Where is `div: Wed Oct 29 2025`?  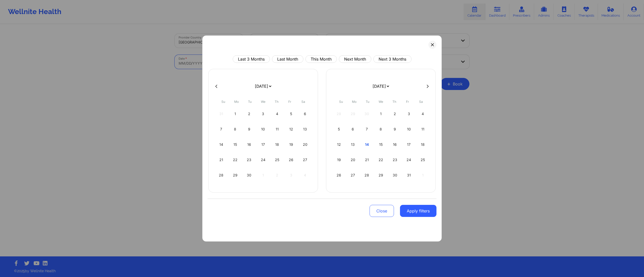
div: Wed Oct 29 2025 is located at coordinates (381, 175).